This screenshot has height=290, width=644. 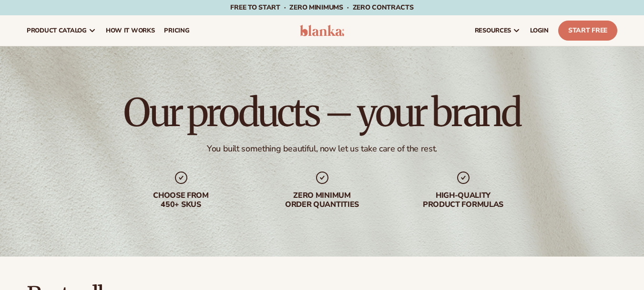 What do you see at coordinates (322, 200) in the screenshot?
I see `div: Zero minimum order quantities` at bounding box center [322, 200].